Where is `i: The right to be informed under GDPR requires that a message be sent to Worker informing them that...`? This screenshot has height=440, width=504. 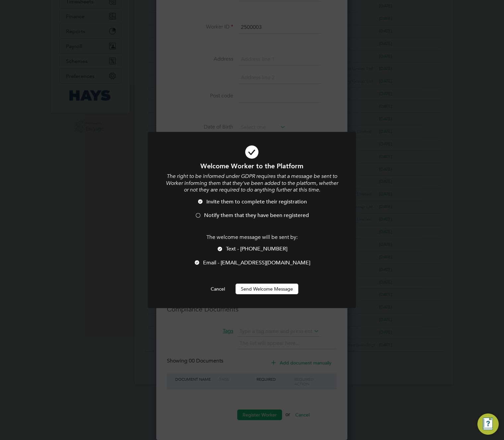
i: The right to be informed under GDPR requires that a message be sent to Worker informing them that... is located at coordinates (252, 183).